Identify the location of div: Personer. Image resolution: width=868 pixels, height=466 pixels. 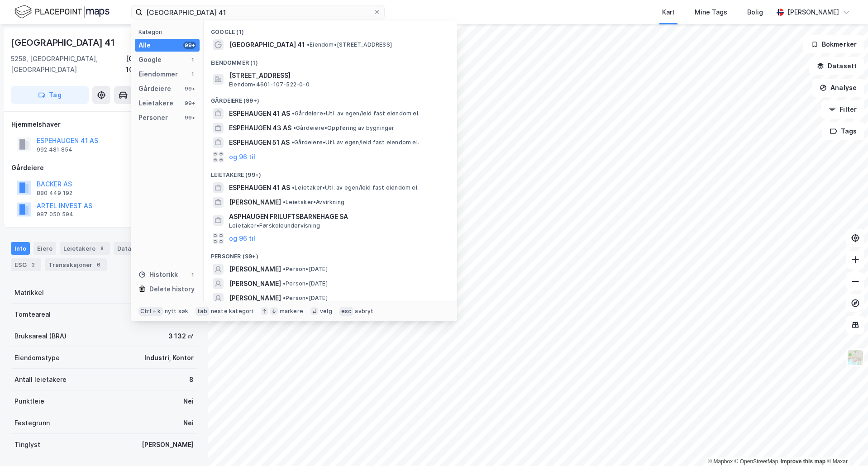
(153, 117).